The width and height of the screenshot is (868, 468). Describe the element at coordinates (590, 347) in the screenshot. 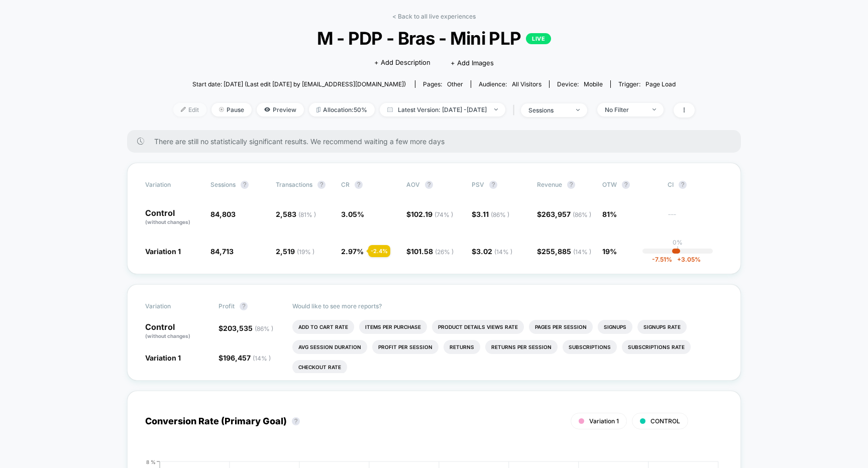

I see `li: Subscriptions` at that location.